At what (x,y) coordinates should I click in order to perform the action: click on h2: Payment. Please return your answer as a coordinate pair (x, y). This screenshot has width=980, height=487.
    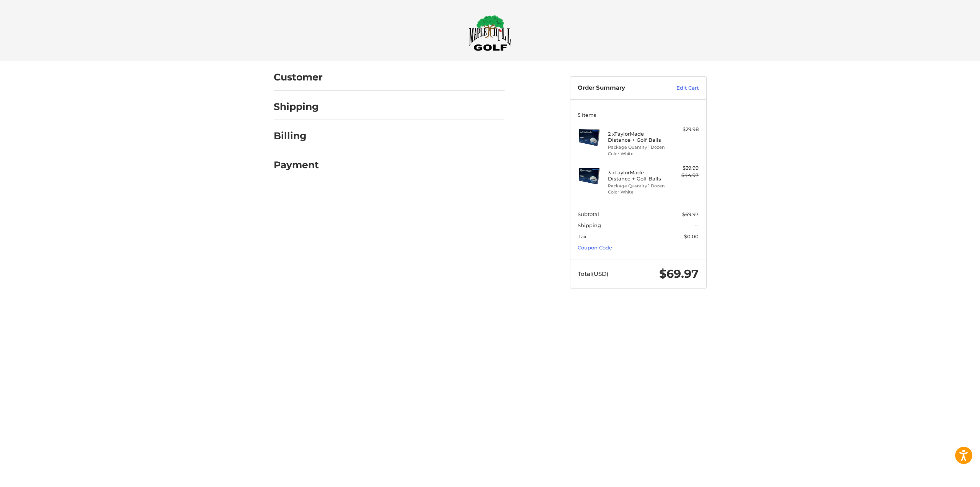
    Looking at the image, I should click on (297, 164).